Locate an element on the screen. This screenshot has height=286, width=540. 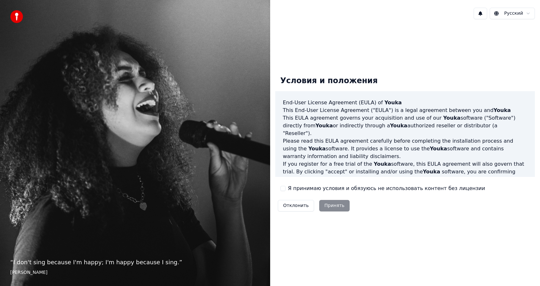
p: Please read this EULA agreement carefully before completing the installation process and using th... is located at coordinates (405, 149).